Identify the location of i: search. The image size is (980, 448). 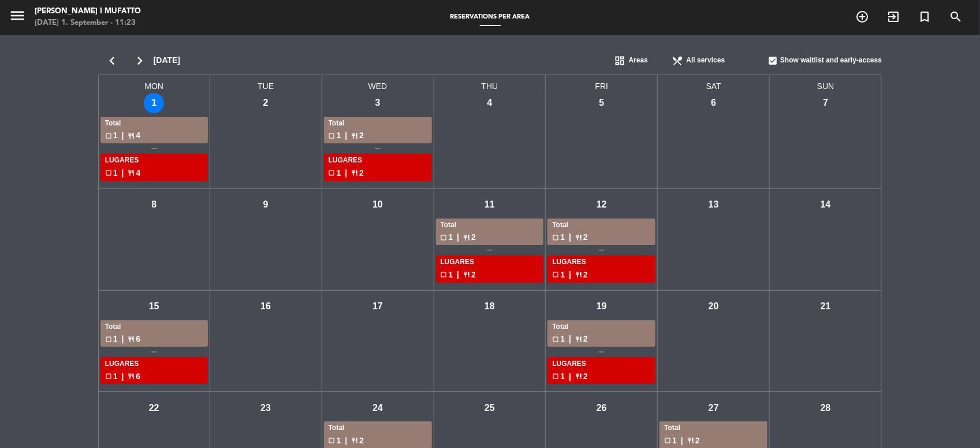
(956, 17).